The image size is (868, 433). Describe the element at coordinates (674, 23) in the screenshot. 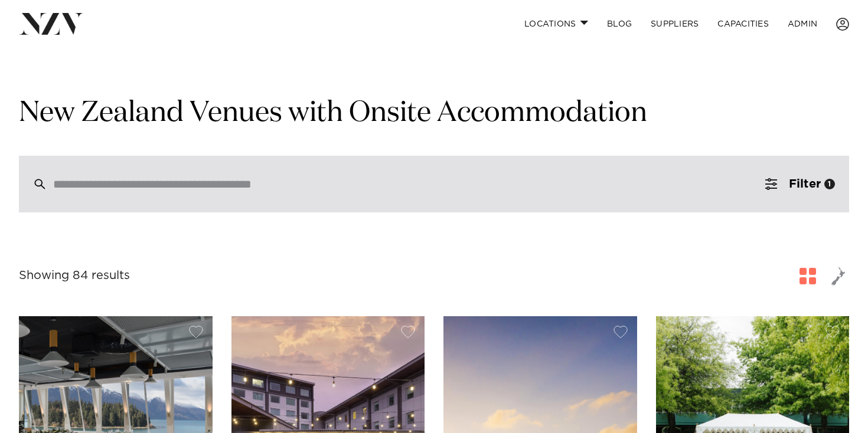

I see `a: SUPPLIERS` at that location.